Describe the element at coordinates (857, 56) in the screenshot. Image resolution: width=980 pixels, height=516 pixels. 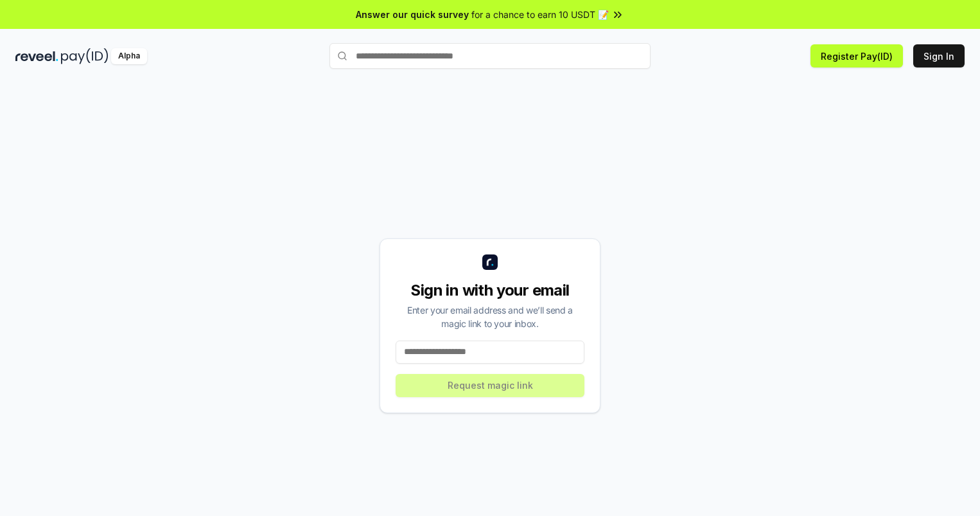
I see `button: Register Pay(ID)` at that location.